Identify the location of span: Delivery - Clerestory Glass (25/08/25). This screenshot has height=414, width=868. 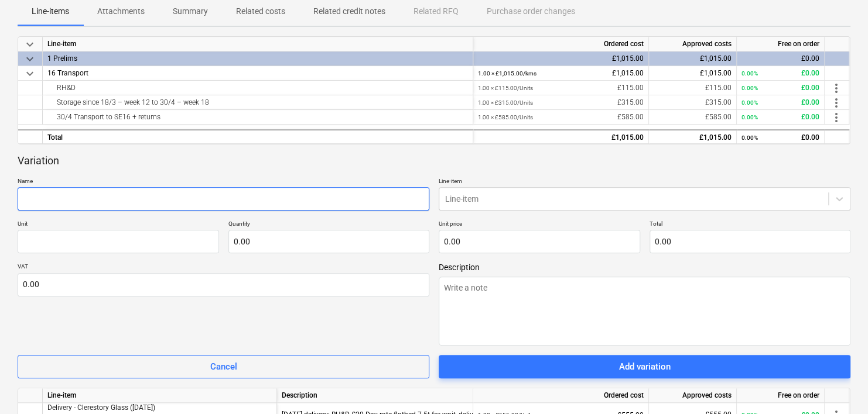
(102, 408).